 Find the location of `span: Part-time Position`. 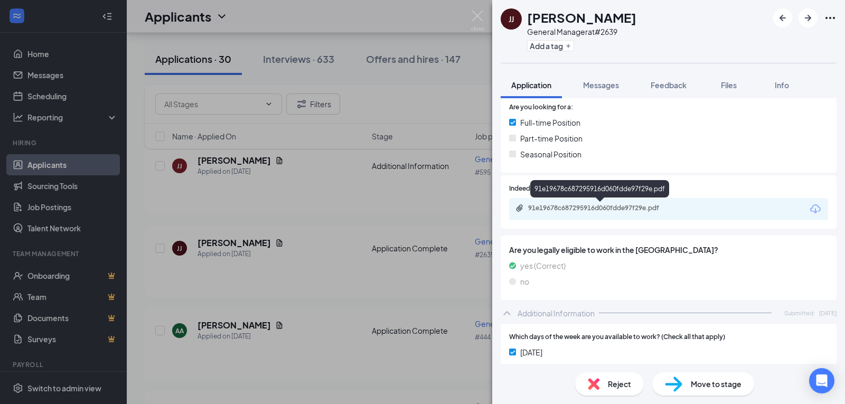

span: Part-time Position is located at coordinates (552, 138).